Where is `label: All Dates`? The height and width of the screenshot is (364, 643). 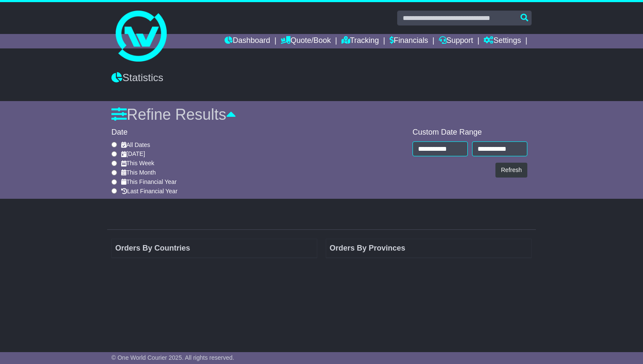 label: All Dates is located at coordinates (135, 145).